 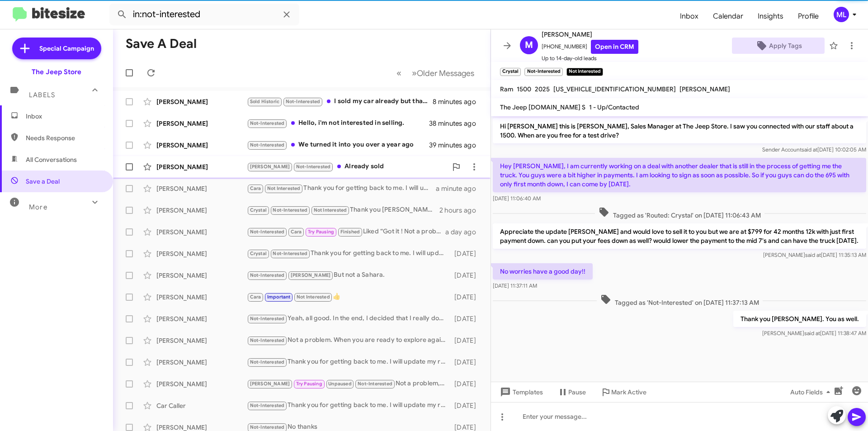 I want to click on button: Next, so click(x=443, y=73).